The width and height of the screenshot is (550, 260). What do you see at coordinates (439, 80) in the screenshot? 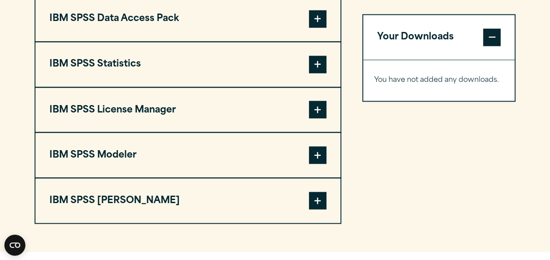
I see `p: You have not added any downloads.` at bounding box center [439, 80].